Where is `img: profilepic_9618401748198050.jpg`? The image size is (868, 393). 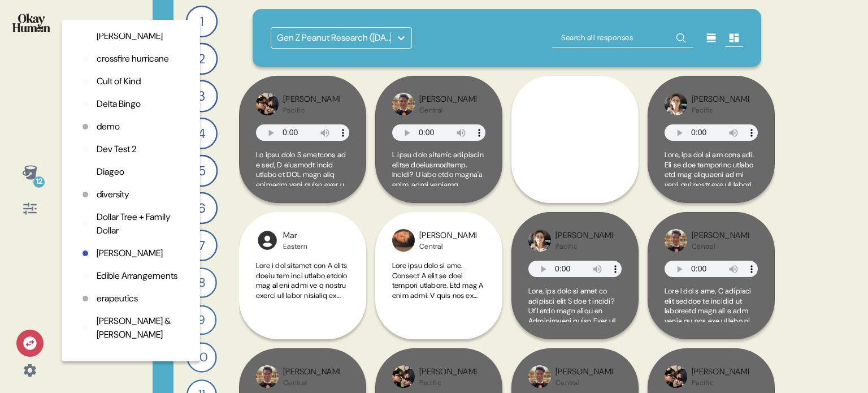 img: profilepic_9618401748198050.jpg is located at coordinates (404, 240).